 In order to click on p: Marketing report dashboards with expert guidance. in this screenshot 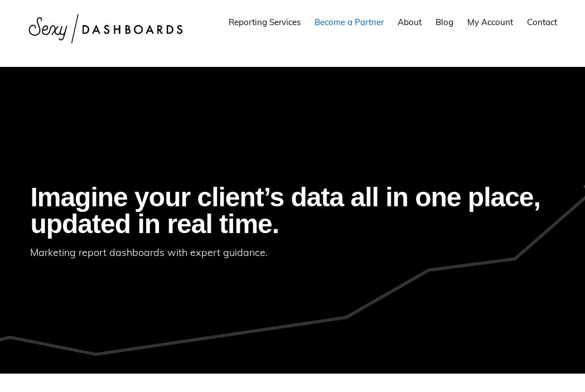, I will do `click(292, 253)`.